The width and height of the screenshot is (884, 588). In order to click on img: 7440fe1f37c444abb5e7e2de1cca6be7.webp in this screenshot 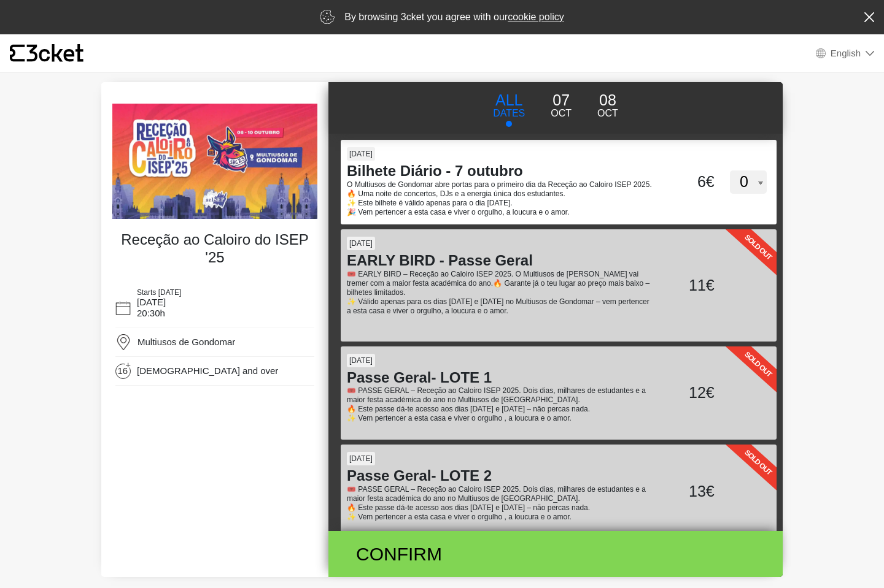, I will do `click(215, 162)`.